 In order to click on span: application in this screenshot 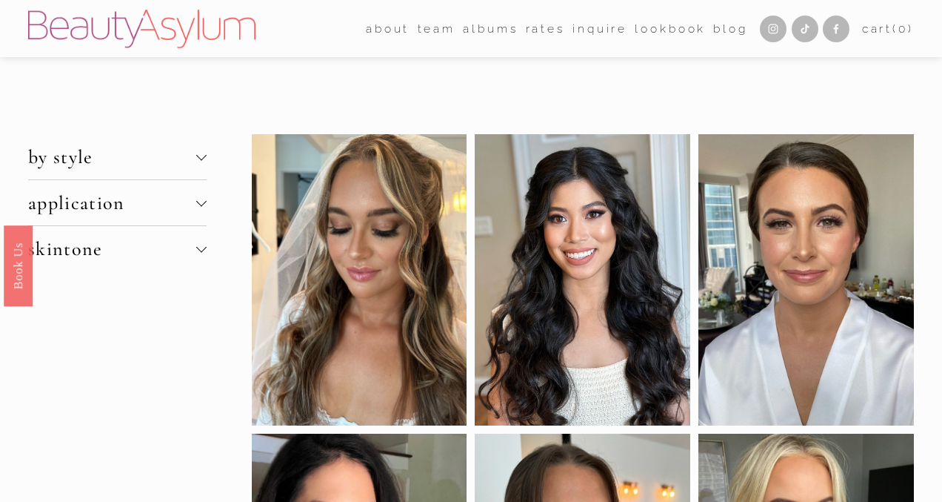, I will do `click(112, 202)`.